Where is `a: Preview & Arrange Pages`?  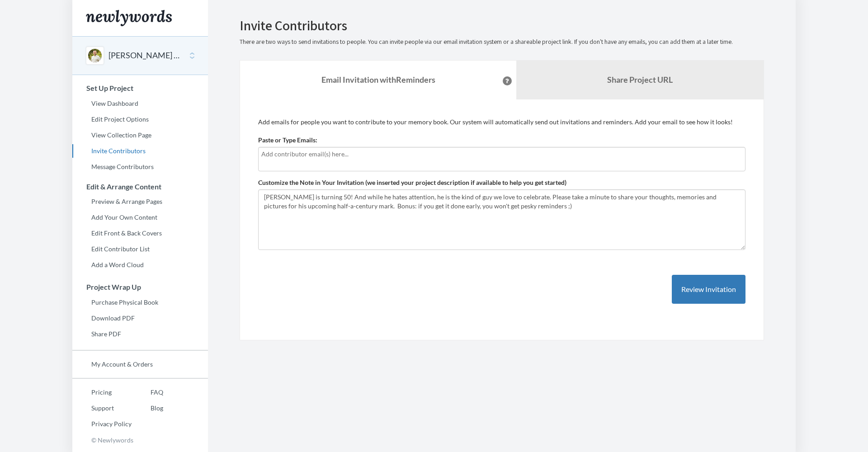
a: Preview & Arrange Pages is located at coordinates (140, 202).